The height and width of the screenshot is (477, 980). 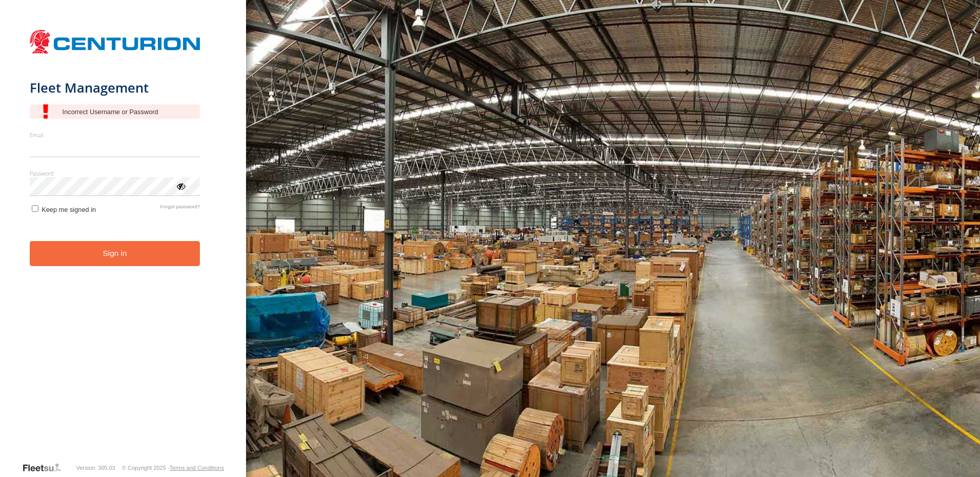 What do you see at coordinates (115, 41) in the screenshot?
I see `img: Centurion Transport` at bounding box center [115, 41].